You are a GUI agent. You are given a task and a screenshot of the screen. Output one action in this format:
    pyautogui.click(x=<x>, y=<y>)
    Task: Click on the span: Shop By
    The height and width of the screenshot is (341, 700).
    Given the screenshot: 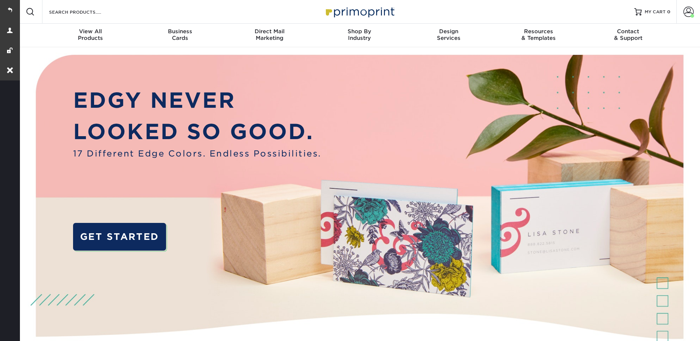 What is the action you would take?
    pyautogui.click(x=359, y=31)
    